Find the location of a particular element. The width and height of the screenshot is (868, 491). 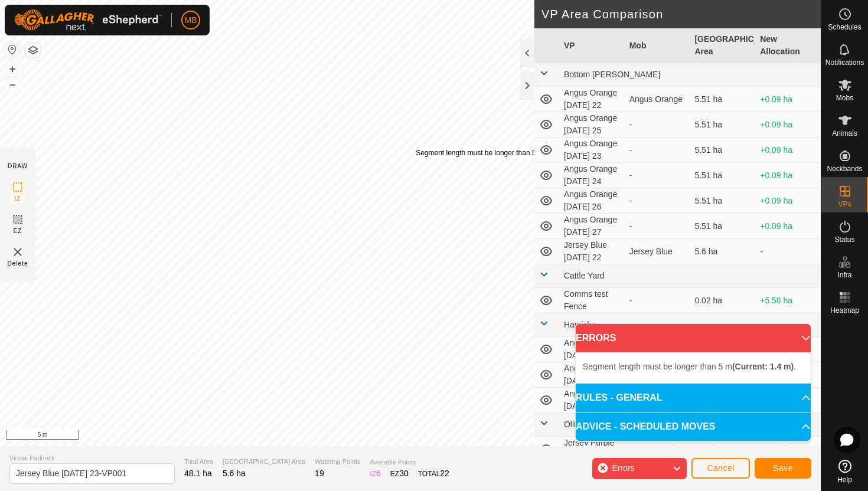

span: 5.6 ha is located at coordinates (234, 473).